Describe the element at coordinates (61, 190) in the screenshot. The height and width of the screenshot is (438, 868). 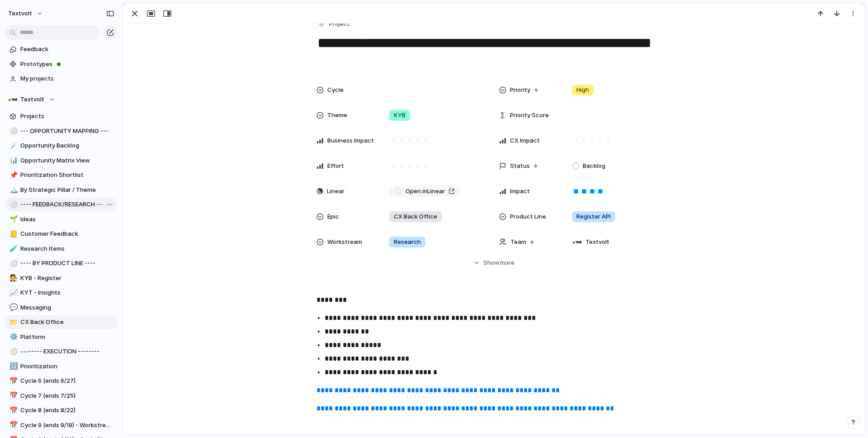
I see `div: 🏔️By Strategic Pillar / Theme` at that location.